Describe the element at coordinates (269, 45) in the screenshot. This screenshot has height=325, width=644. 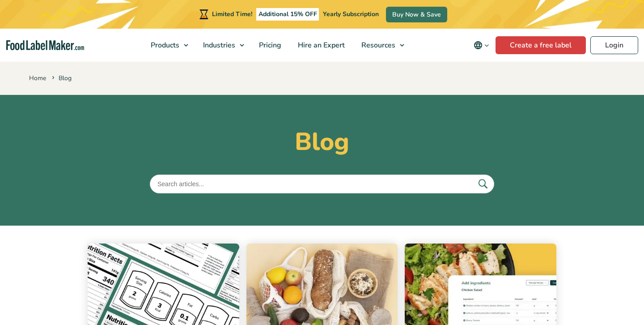
I see `a: Pricing` at that location.